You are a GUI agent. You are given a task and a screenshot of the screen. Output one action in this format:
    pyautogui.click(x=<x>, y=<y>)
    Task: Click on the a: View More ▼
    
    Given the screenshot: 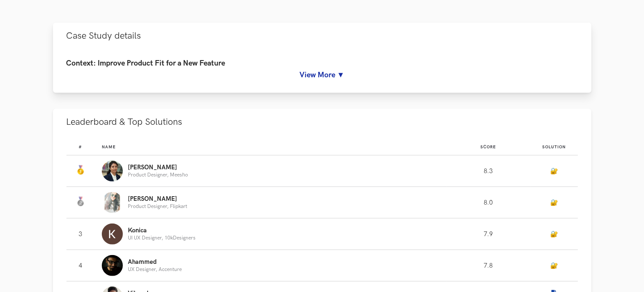 What is the action you would take?
    pyautogui.click(x=322, y=75)
    